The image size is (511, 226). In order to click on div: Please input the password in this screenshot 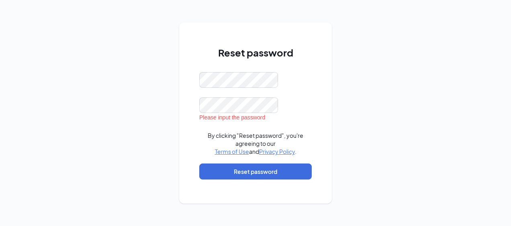, I will do `click(255, 118)`.